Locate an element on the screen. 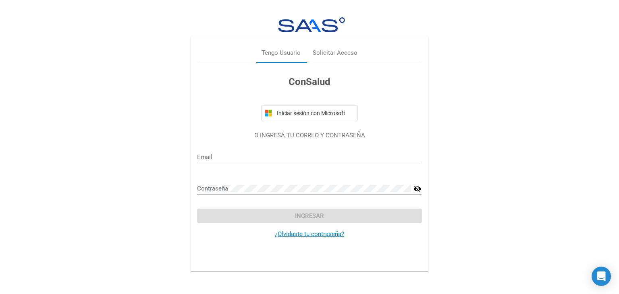  a: ¿Olvidaste tu contraseña? is located at coordinates (310, 234).